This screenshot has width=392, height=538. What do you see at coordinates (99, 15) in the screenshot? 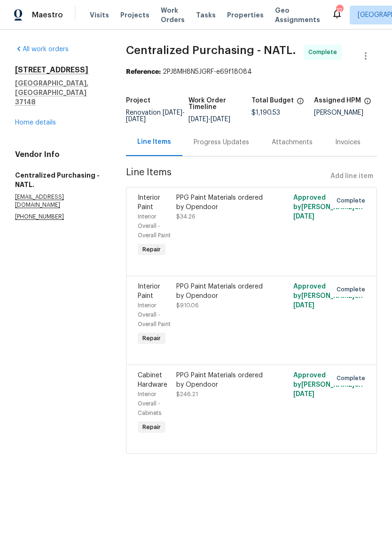
I see `span: Visits` at bounding box center [99, 15].